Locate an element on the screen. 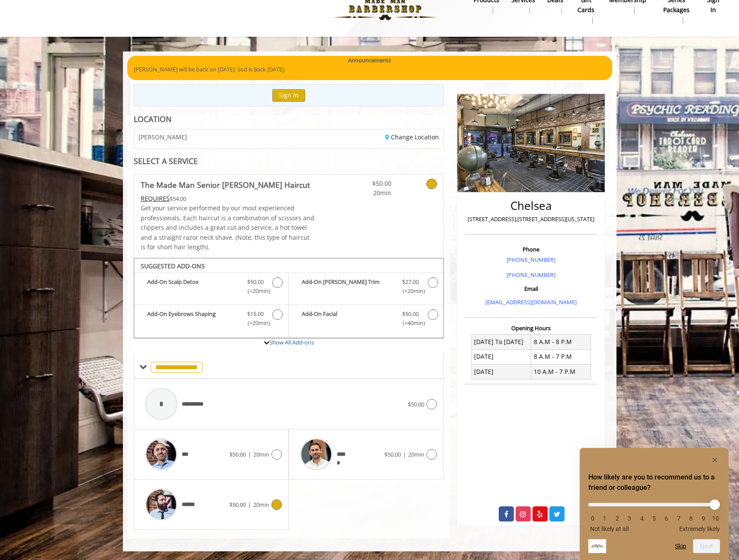  b: SUGGESTED ADD-ONS is located at coordinates (173, 266).